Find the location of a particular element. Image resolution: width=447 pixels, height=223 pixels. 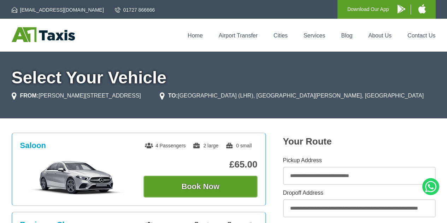

strong: FROM: is located at coordinates (29, 95).